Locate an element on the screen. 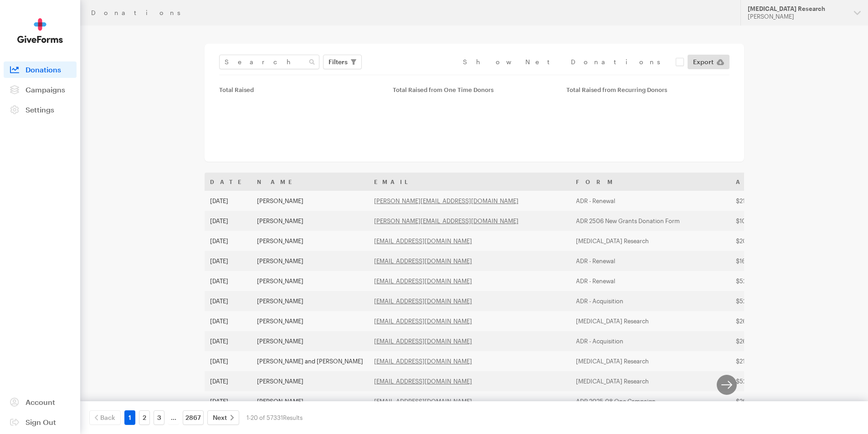  th: Email is located at coordinates (469, 182).